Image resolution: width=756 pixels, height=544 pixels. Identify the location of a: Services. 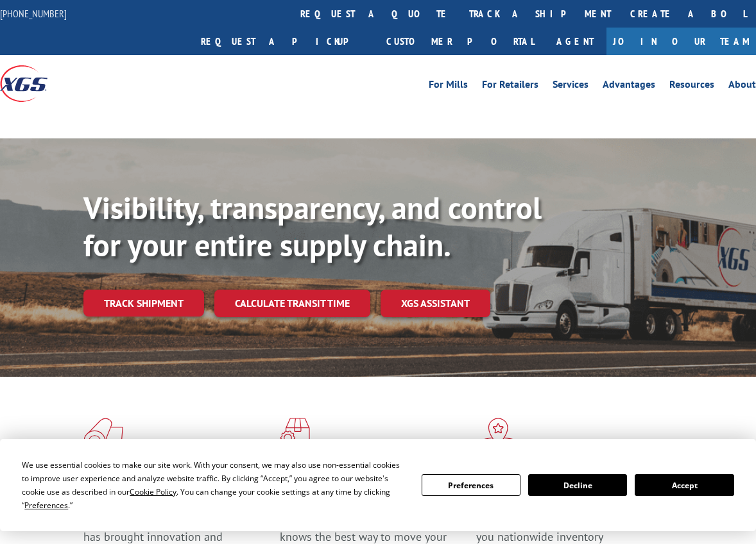
(570, 86).